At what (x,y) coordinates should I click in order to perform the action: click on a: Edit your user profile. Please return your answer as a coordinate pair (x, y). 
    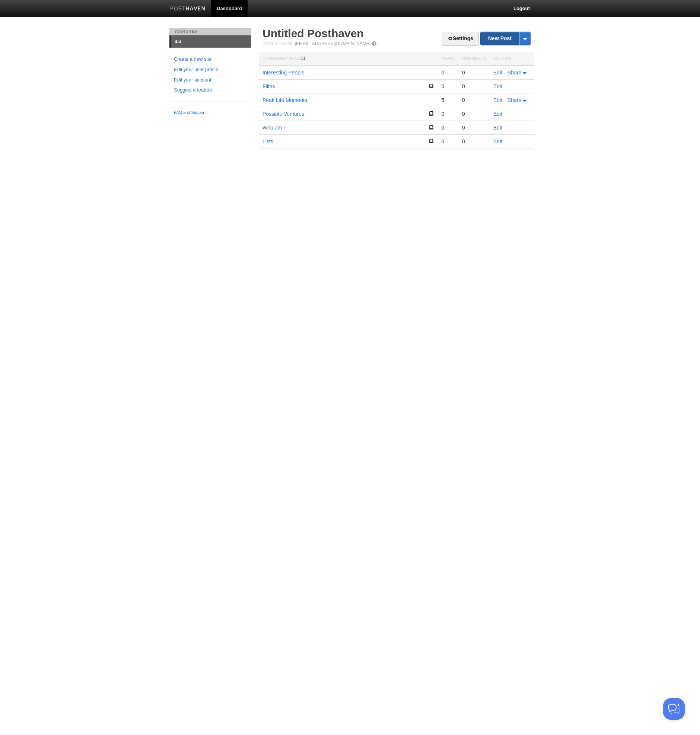
    Looking at the image, I should click on (211, 70).